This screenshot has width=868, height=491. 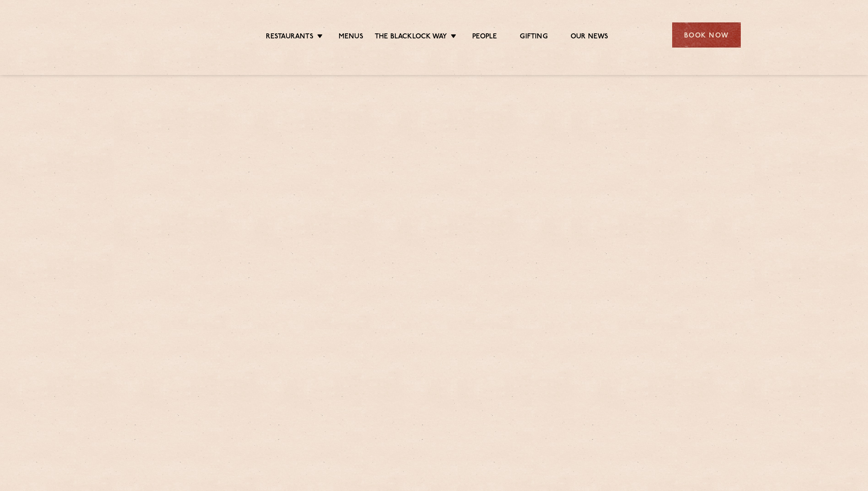 What do you see at coordinates (707, 35) in the screenshot?
I see `div: Book Now` at bounding box center [707, 35].